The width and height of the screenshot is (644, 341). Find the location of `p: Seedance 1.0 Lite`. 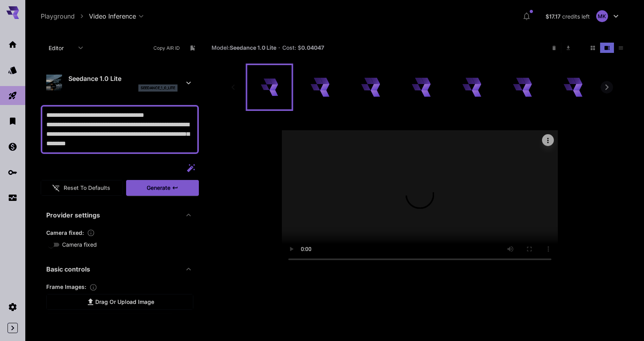

p: Seedance 1.0 Lite is located at coordinates (123, 79).